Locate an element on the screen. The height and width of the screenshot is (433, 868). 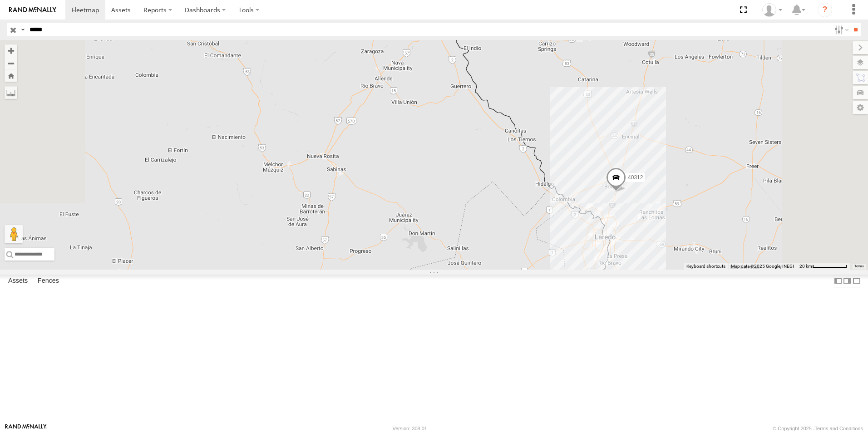
span: Map data ©2025 Google, INEGI is located at coordinates (762, 266).